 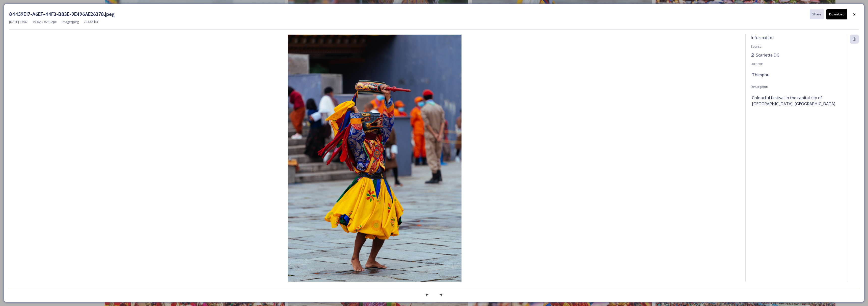 What do you see at coordinates (817, 14) in the screenshot?
I see `button: Share` at bounding box center [817, 14].